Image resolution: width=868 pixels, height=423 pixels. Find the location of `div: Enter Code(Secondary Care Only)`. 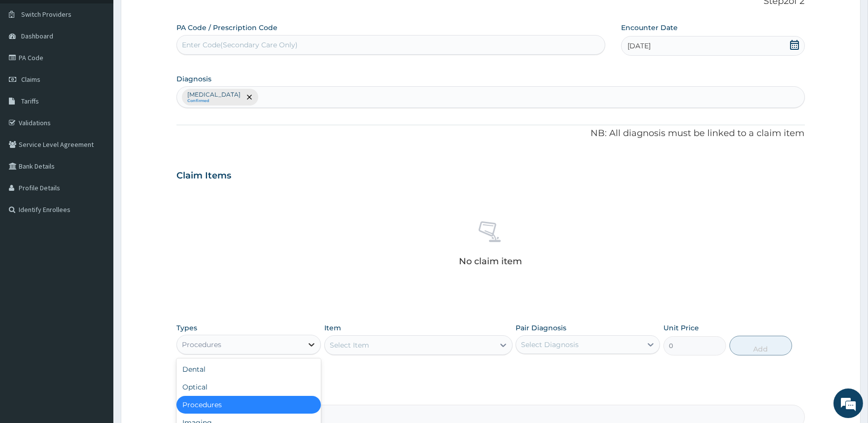

div: Enter Code(Secondary Care Only) is located at coordinates (240, 45).